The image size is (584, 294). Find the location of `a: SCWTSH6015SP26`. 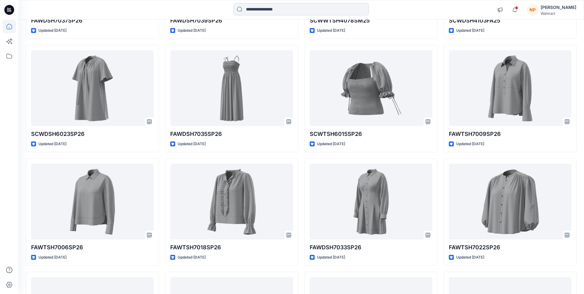

a: SCWTSH6015SP26 is located at coordinates (371, 88).